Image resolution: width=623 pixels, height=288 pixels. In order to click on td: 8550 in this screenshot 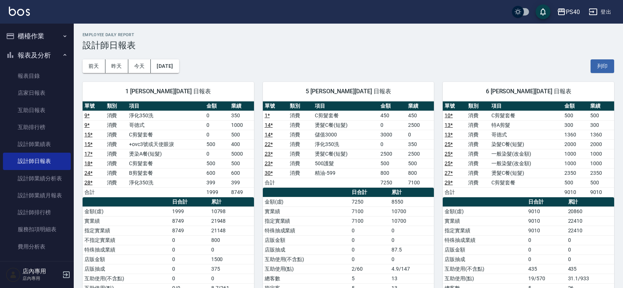, I will do `click(412, 202)`.